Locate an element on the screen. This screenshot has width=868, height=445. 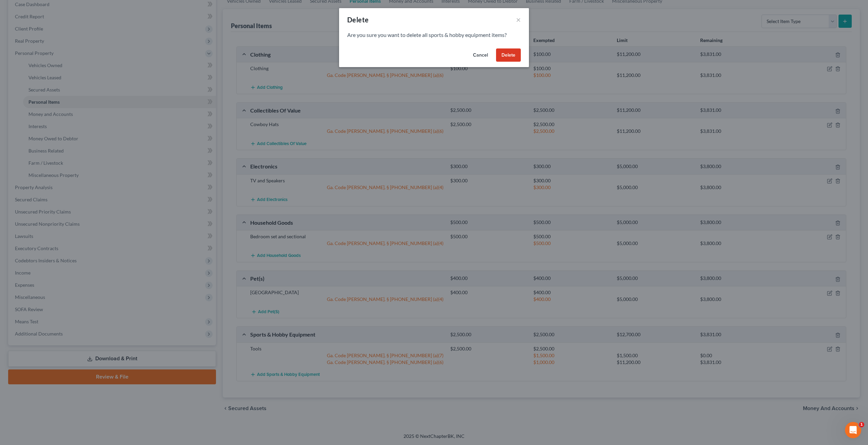
div: Delete is located at coordinates (358, 19).